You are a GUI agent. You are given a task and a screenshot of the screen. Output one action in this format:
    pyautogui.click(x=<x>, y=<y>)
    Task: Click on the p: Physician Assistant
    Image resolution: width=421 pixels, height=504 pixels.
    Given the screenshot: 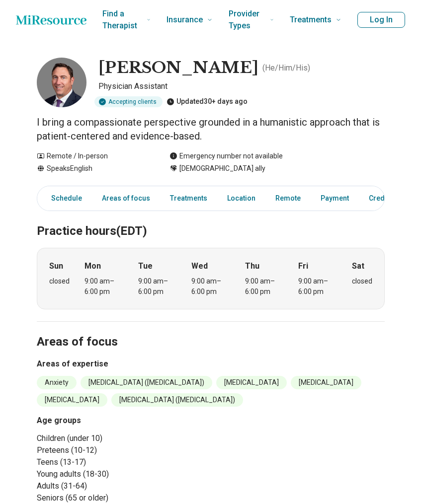 What is the action you would take?
    pyautogui.click(x=241, y=86)
    